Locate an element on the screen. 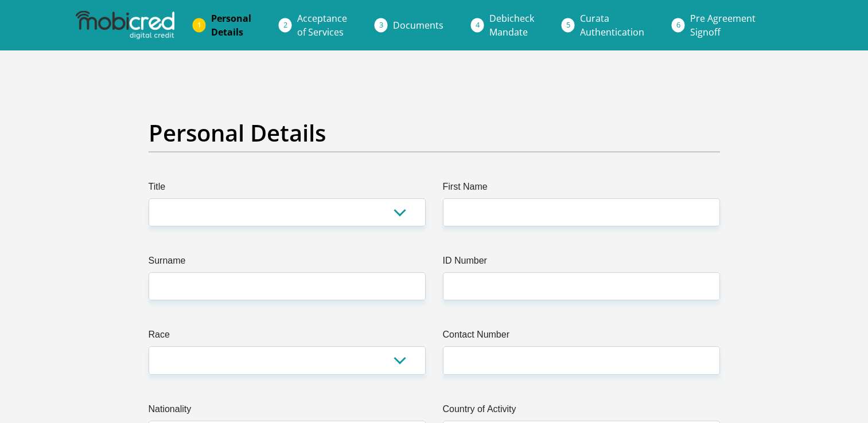  a: Documents is located at coordinates (418, 25).